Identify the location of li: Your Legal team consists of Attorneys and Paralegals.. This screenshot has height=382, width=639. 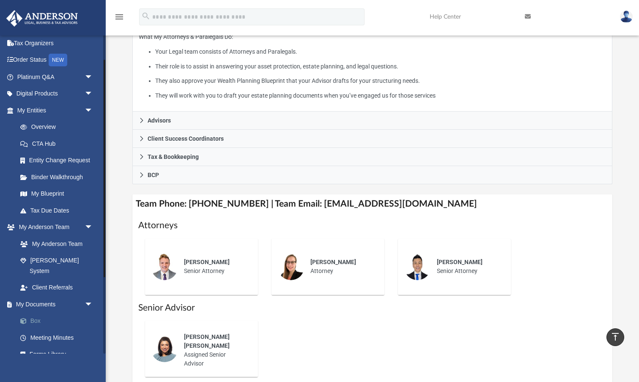
(381, 52).